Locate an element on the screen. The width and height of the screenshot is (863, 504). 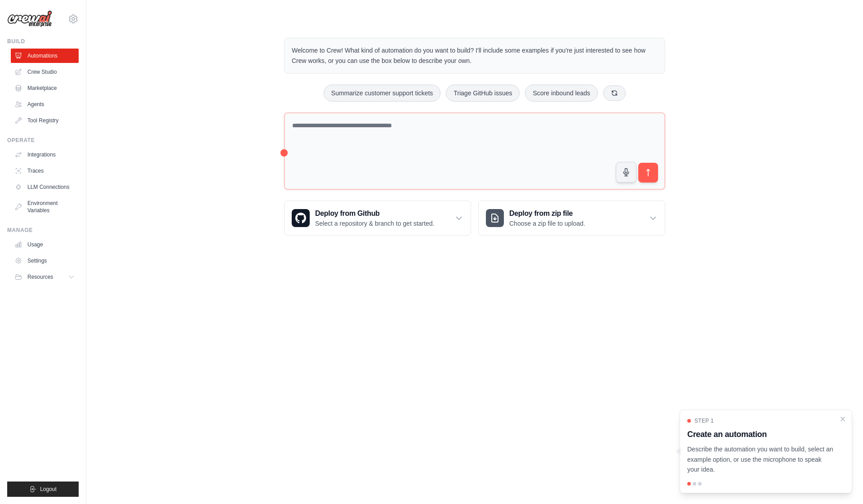
span: Resources is located at coordinates (40, 277).